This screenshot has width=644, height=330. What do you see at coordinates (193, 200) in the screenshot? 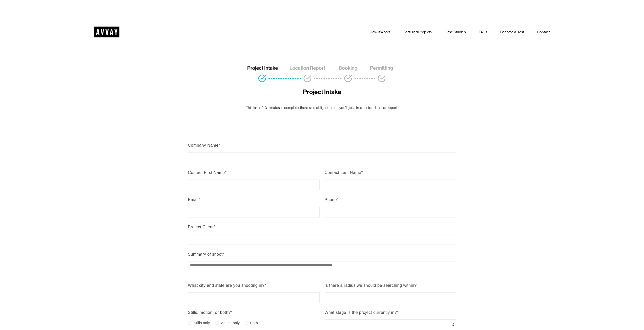
I see `span: Email` at bounding box center [193, 200].